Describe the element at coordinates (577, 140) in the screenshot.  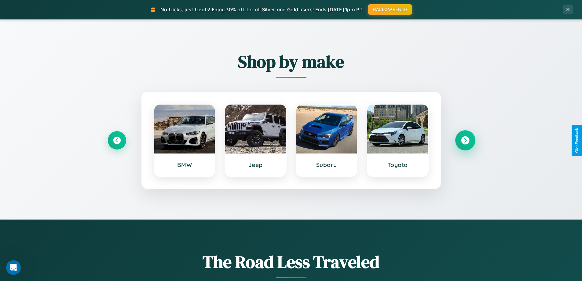
I see `div: Give Feedback` at that location.